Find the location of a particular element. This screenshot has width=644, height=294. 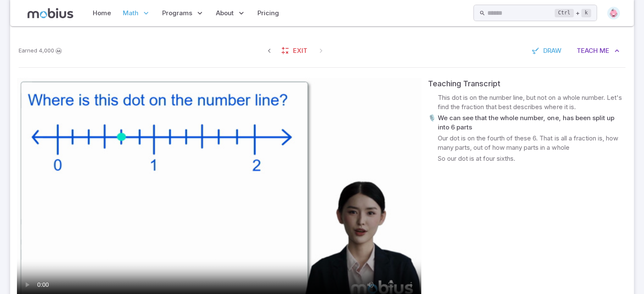

p: This dot is on the number line, but not on a whole number. Let's find the fraction that best desc... is located at coordinates (532, 103).